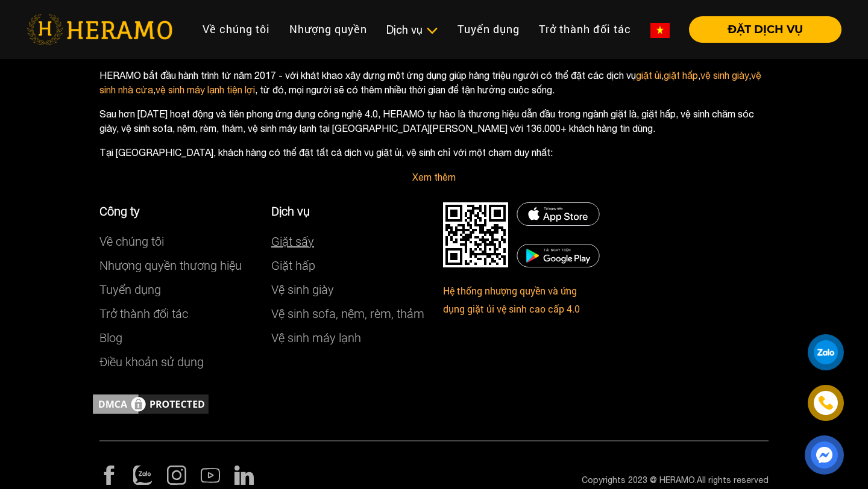 Image resolution: width=868 pixels, height=489 pixels. Describe the element at coordinates (151, 403) in the screenshot. I see `a: DMCA.com Protection Status` at that location.